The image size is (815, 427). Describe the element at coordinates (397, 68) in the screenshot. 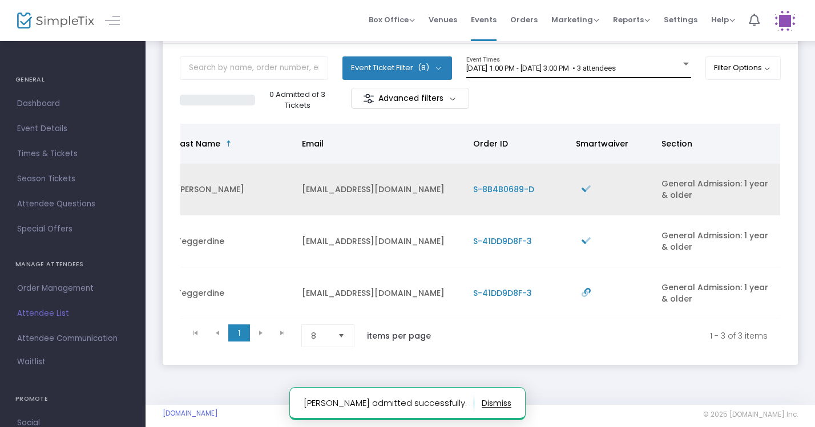

I see `button: Event Ticket Filter(8)` at that location.